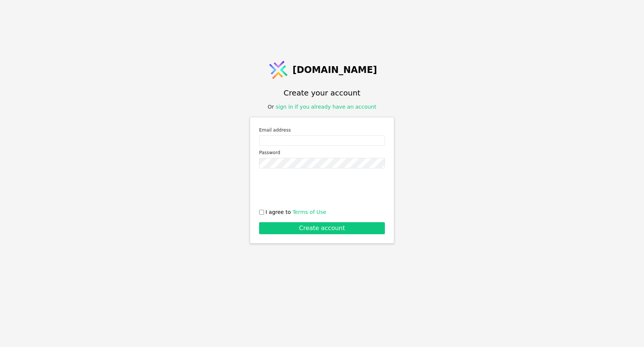 This screenshot has width=644, height=347. Describe the element at coordinates (322, 164) in the screenshot. I see `input: Password` at that location.